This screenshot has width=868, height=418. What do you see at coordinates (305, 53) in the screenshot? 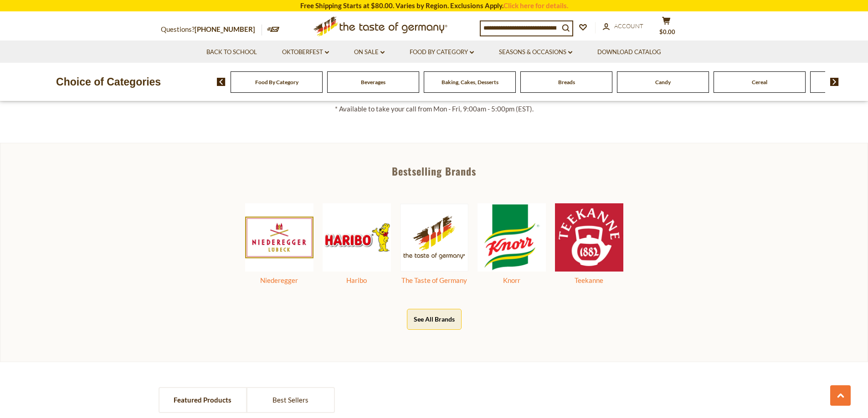
I see `a: Oktoberfest` at bounding box center [305, 53].